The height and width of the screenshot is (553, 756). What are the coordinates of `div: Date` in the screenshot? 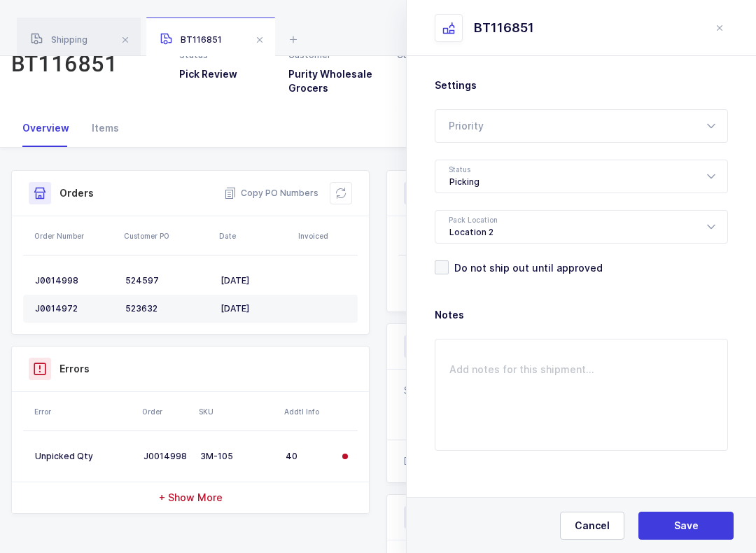 It's located at (255, 236).